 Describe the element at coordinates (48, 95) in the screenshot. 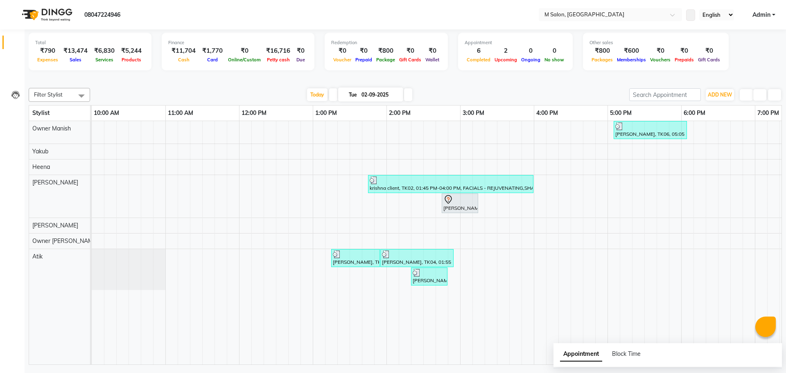

I see `span: Filter Stylist` at that location.